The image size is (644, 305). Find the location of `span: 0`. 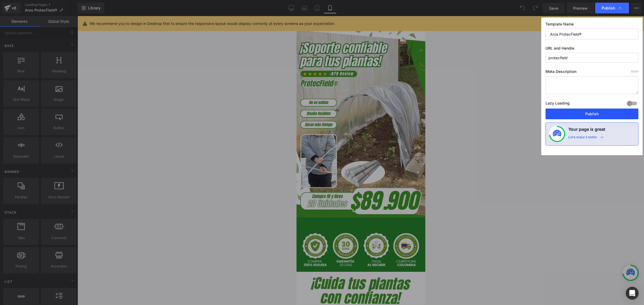

span: 0 is located at coordinates (631, 71).